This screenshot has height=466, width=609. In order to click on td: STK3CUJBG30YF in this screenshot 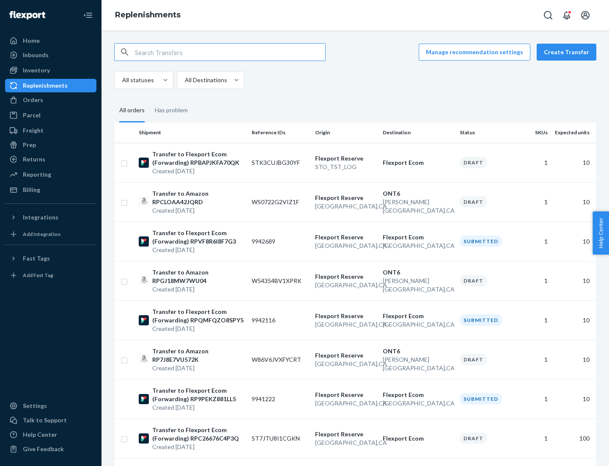, I will do `click(280, 162)`.